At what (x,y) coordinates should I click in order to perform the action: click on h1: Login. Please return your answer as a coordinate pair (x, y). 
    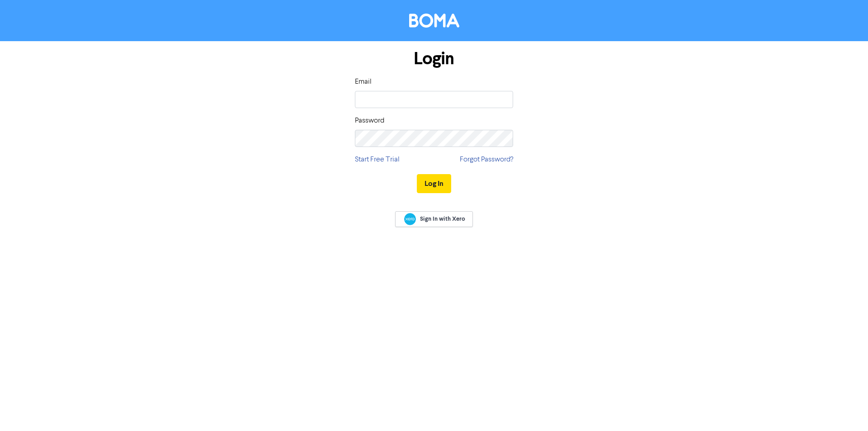
    Looking at the image, I should click on (434, 59).